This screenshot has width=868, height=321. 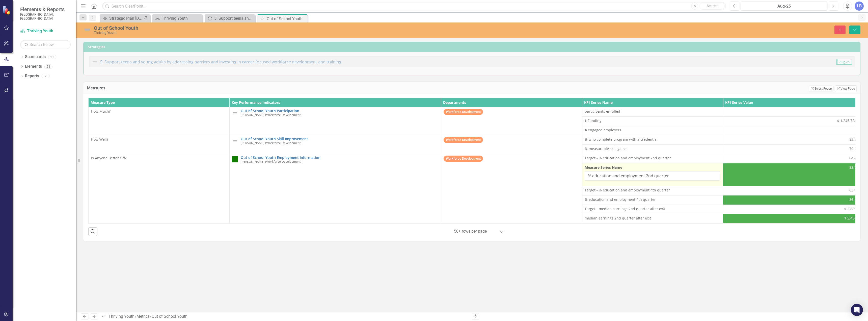 I want to click on span: $ 1,245,724.91, so click(x=849, y=121).